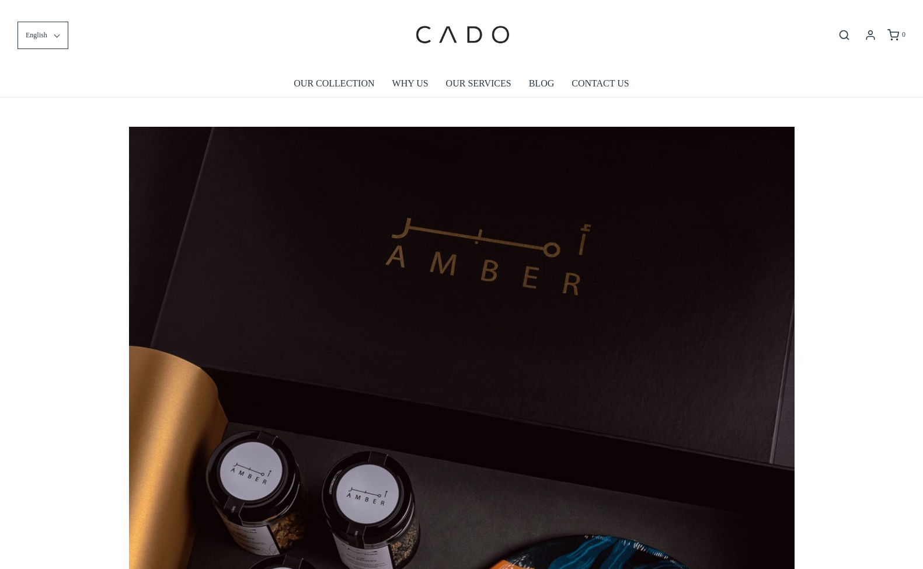 This screenshot has width=923, height=569. I want to click on button: English, so click(43, 35).